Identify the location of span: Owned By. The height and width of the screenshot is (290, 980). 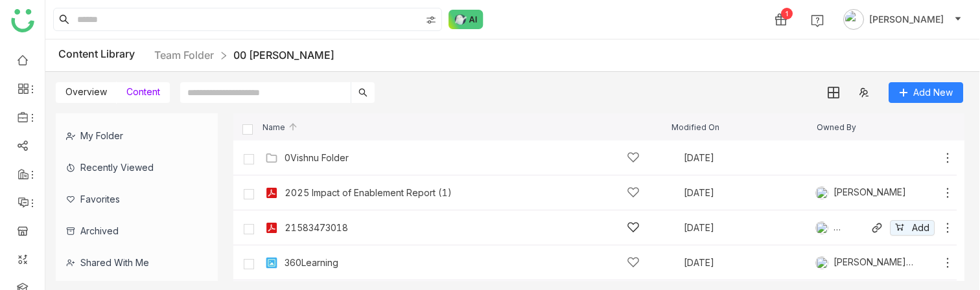
(836, 127).